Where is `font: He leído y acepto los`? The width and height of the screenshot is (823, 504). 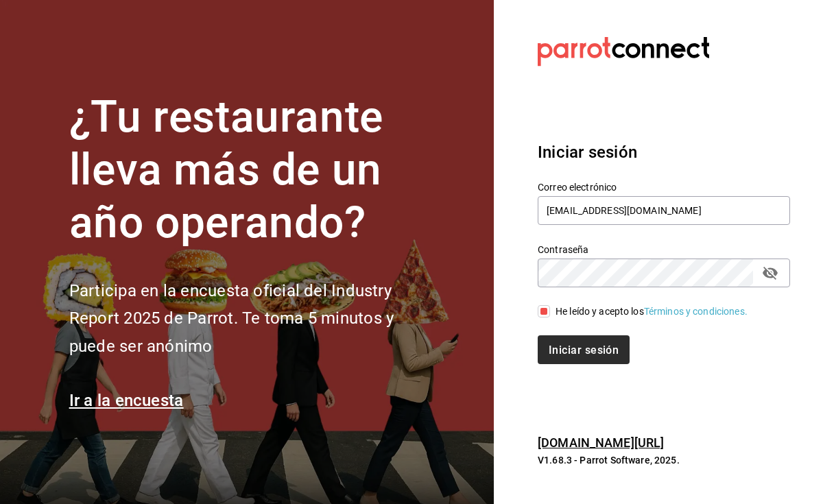 font: He leído y acepto los is located at coordinates (599, 312).